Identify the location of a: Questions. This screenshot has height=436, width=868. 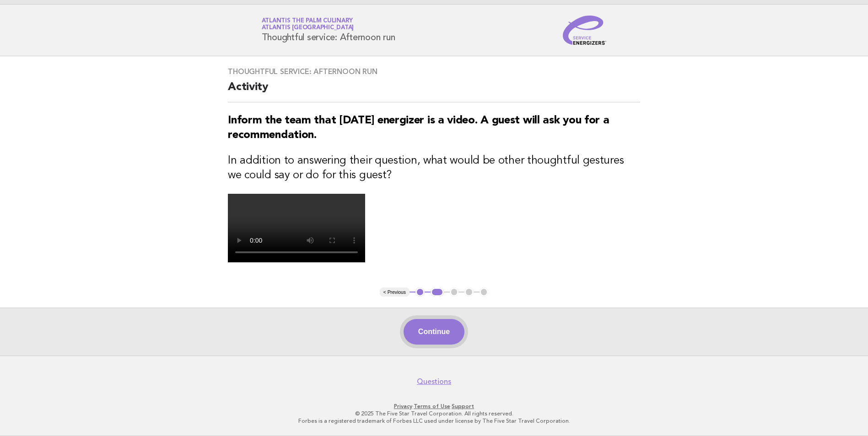
(434, 382).